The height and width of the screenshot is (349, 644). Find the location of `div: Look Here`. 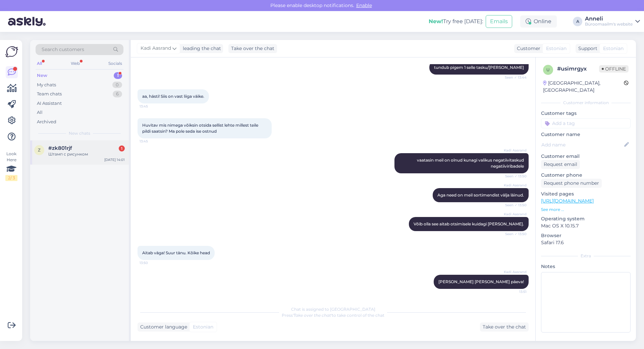

div: Look Here is located at coordinates (12, 166).